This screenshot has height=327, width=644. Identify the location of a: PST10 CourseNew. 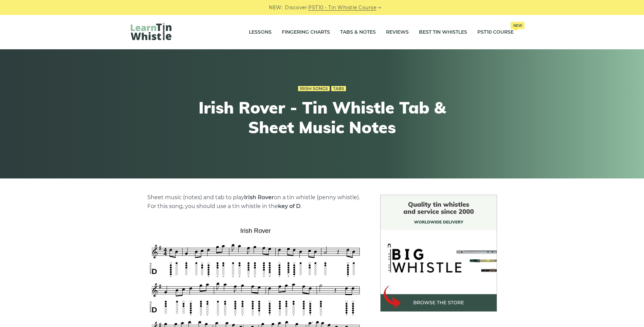
(495, 32).